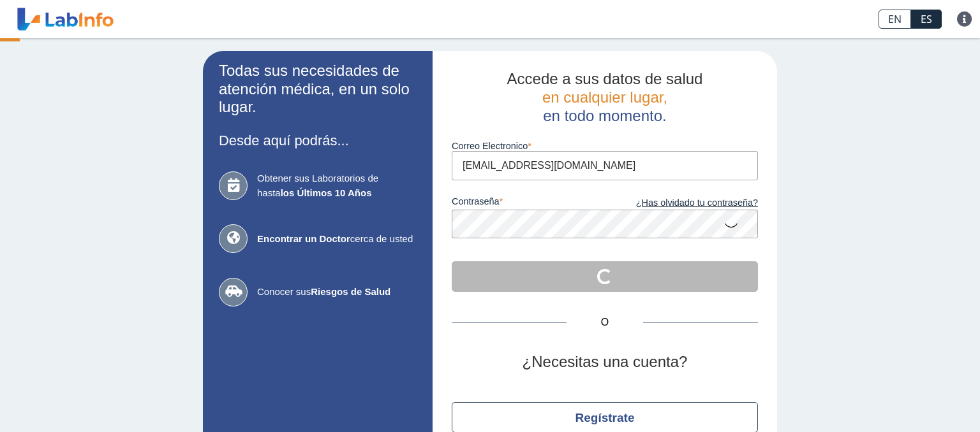 This screenshot has width=980, height=432. Describe the element at coordinates (337, 292) in the screenshot. I see `span: Conocer sus` at that location.